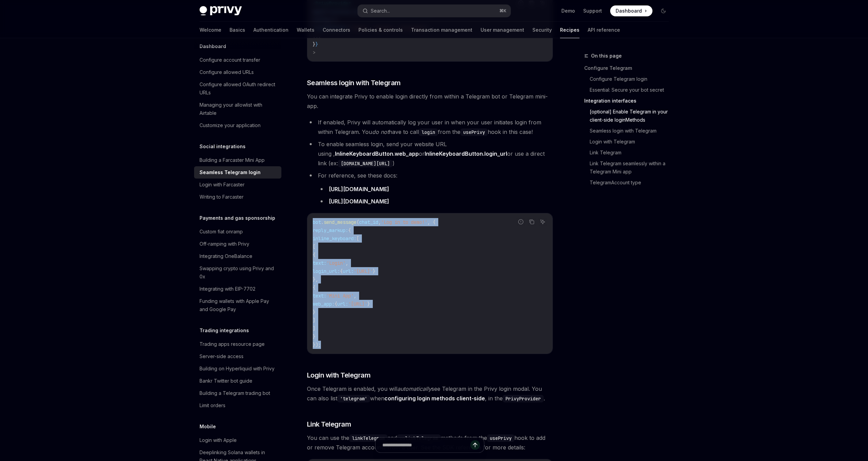 The image size is (868, 461). Describe the element at coordinates (326, 271) in the screenshot. I see `span: login_url:` at that location.